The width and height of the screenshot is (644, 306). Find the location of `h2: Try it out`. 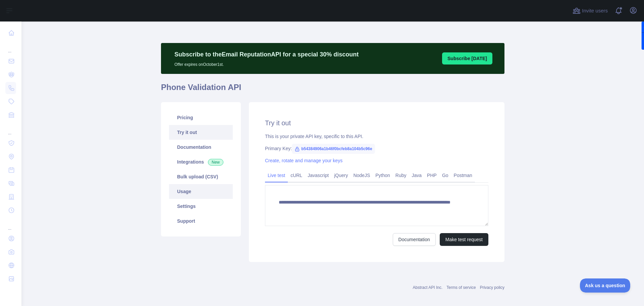

h2: Try it out is located at coordinates (377, 123).